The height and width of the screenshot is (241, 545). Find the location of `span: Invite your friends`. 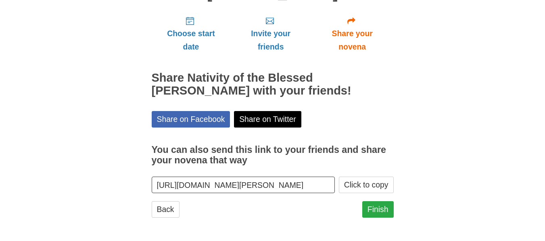

span: Invite your friends is located at coordinates (270, 40).